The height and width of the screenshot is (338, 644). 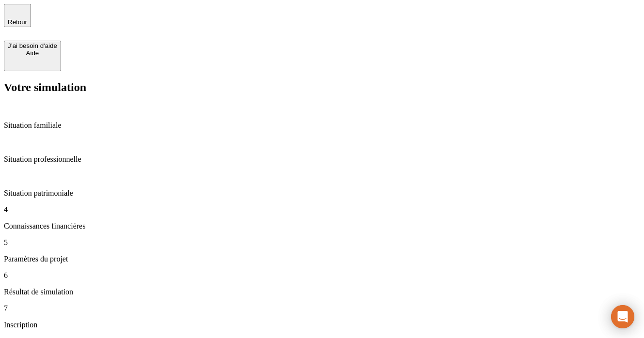 I want to click on p: 5, so click(x=322, y=243).